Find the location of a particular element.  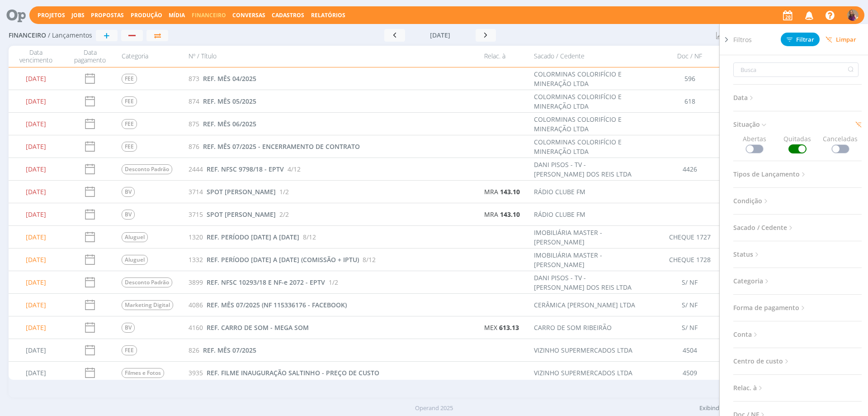

span: Limpar is located at coordinates (840, 39).